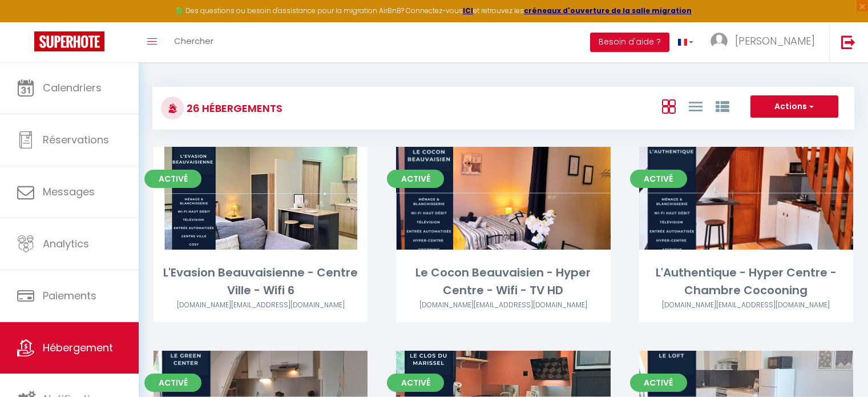 This screenshot has width=868, height=397. Describe the element at coordinates (76, 139) in the screenshot. I see `span: Réservations` at that location.